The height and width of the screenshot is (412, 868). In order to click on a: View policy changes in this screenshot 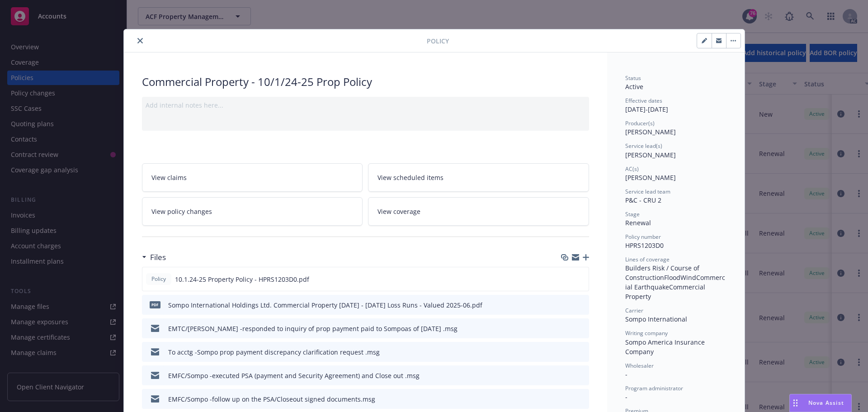, I will do `click(252, 211)`.